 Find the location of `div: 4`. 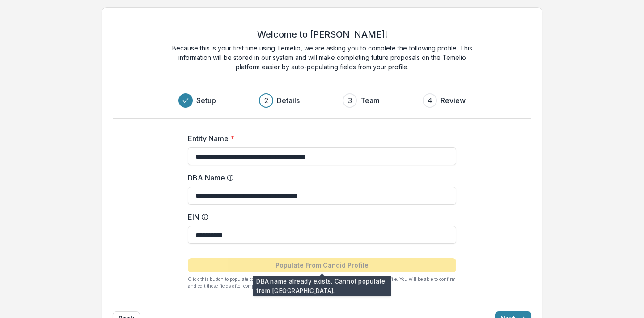

div: 4 is located at coordinates (429, 101).